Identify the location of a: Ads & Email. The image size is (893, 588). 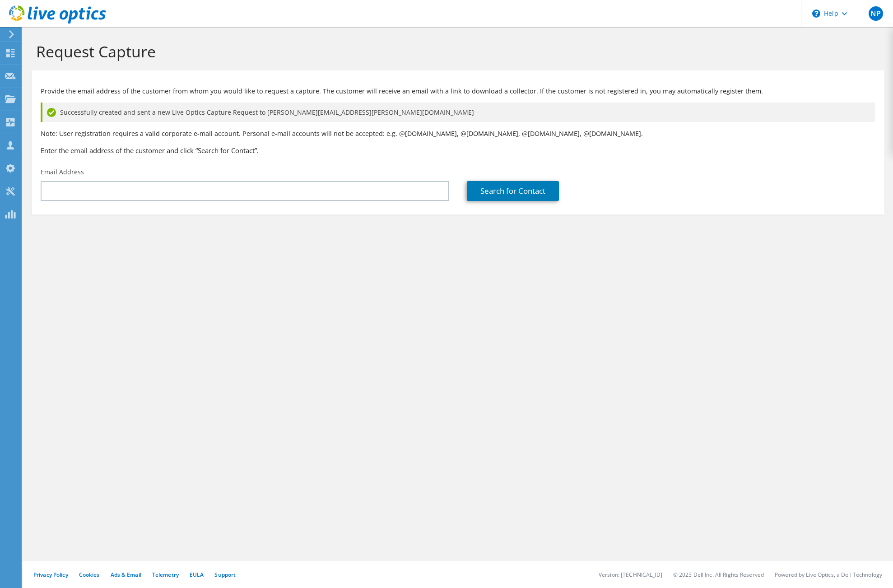
(126, 574).